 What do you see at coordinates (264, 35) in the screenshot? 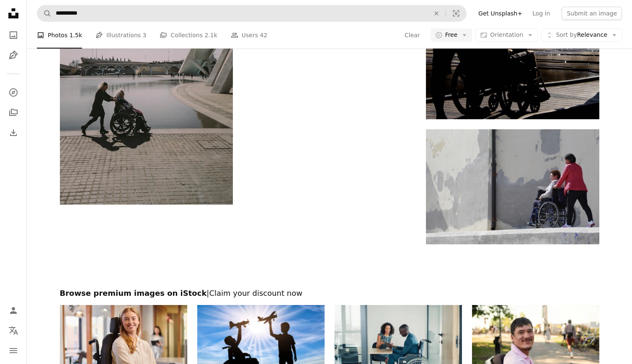
I see `span: 42` at bounding box center [264, 35].